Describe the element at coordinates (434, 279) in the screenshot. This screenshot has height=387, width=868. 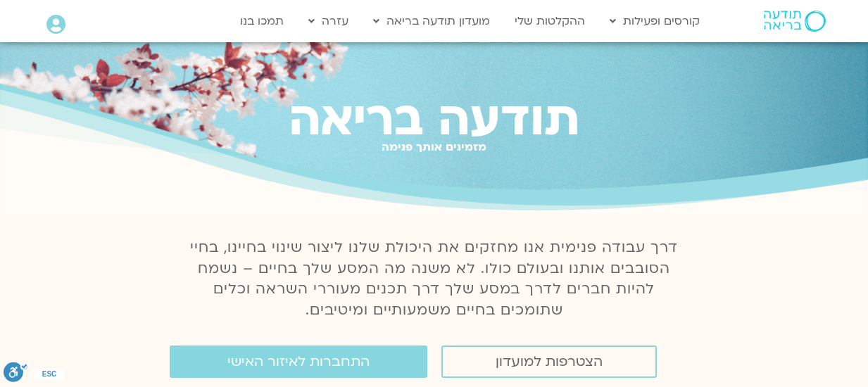
I see `p: דרך עבודה פנימית אנו מחזקים את היכולת שלנו ליצור שינוי בחיינו, בחיי הסובבים אותנו ובעולם כולו. לא...` at that location.